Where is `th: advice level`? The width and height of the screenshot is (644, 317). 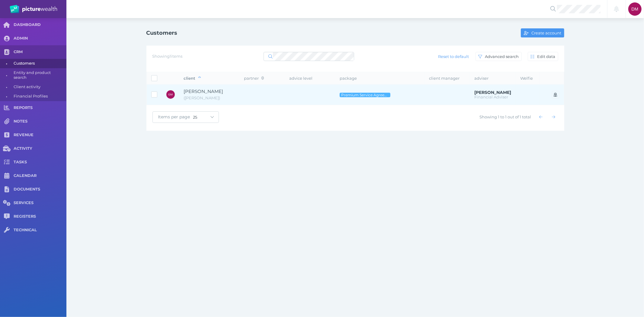 th: advice level is located at coordinates (310, 78).